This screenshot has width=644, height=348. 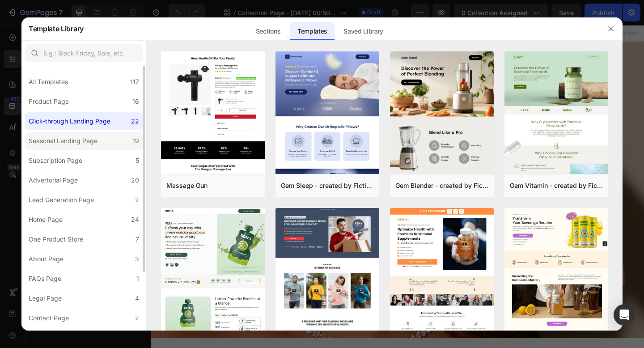 What do you see at coordinates (135, 82) in the screenshot?
I see `div: 117` at bounding box center [135, 82].